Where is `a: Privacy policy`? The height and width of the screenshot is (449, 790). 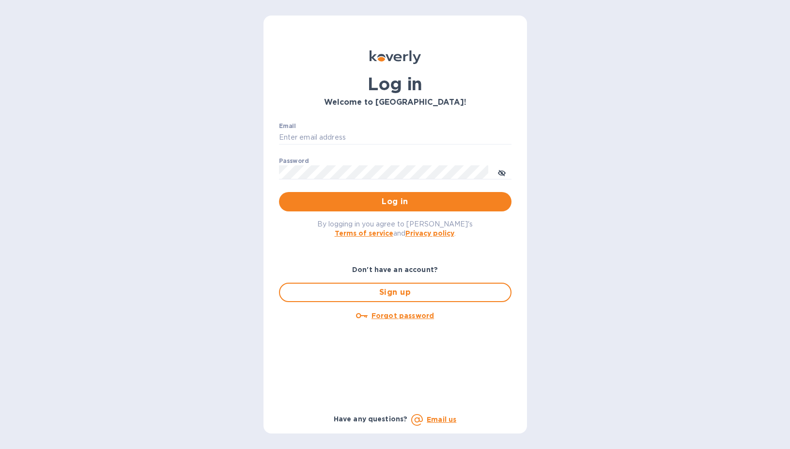
a: Privacy policy is located at coordinates (430, 233).